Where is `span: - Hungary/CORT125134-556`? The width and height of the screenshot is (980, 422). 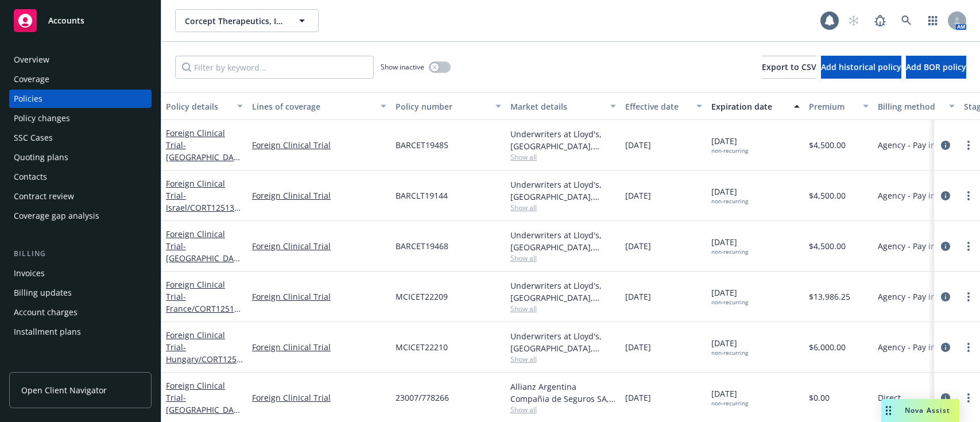 span: - Hungary/CORT125134-556 is located at coordinates (204, 359).